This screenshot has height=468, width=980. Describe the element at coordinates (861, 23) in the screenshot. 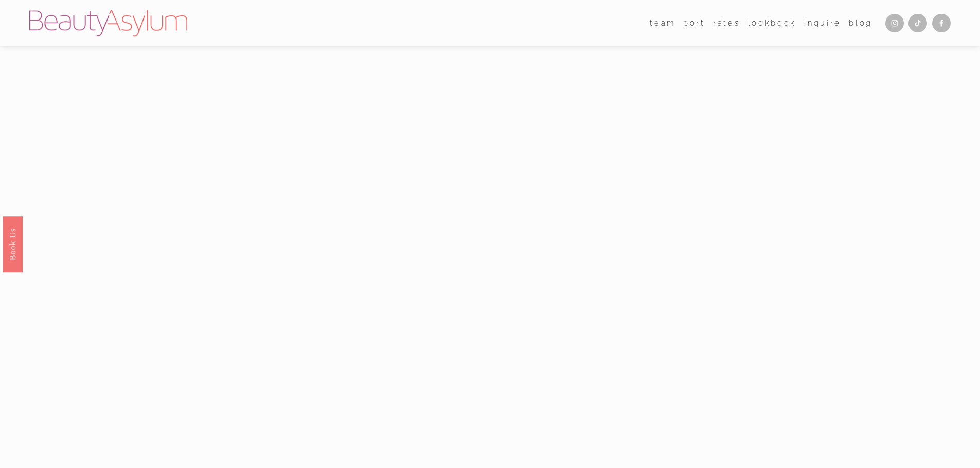

I see `a: Blog` at that location.